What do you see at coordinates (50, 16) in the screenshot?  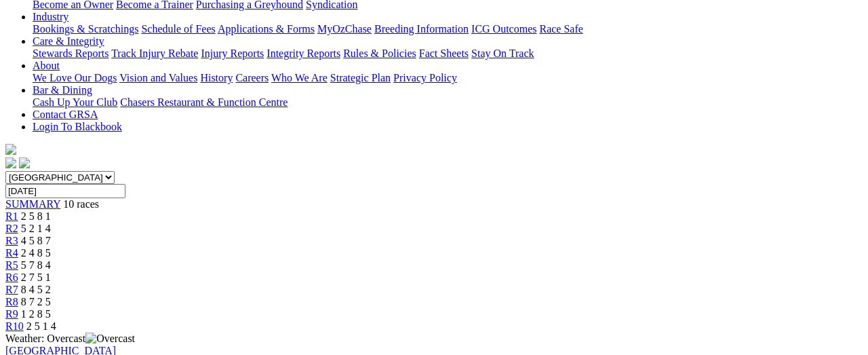 I see `a: Industry` at bounding box center [50, 16].